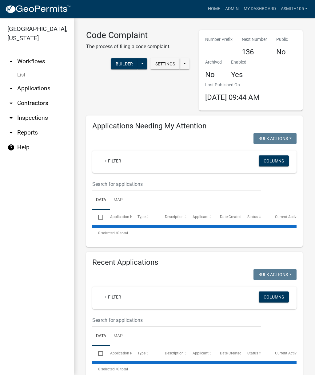  What do you see at coordinates (232, 85) in the screenshot?
I see `p: Last Published On` at bounding box center [232, 85].